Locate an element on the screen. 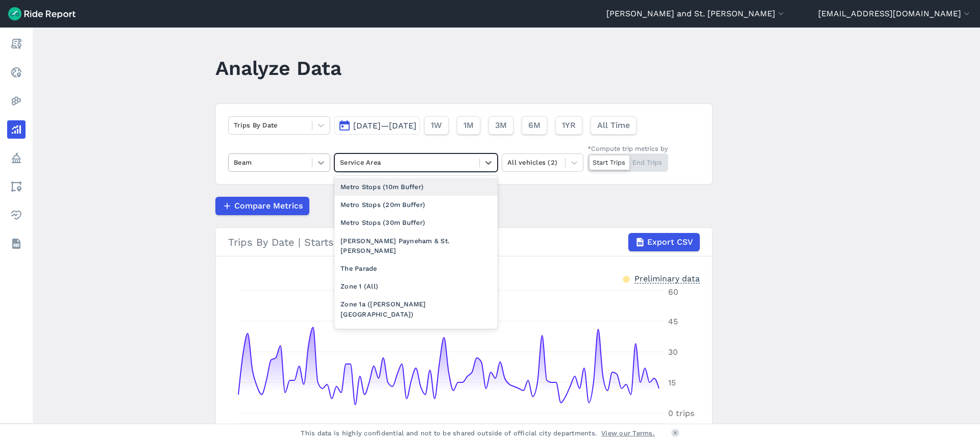  span: 1W is located at coordinates (436, 126).